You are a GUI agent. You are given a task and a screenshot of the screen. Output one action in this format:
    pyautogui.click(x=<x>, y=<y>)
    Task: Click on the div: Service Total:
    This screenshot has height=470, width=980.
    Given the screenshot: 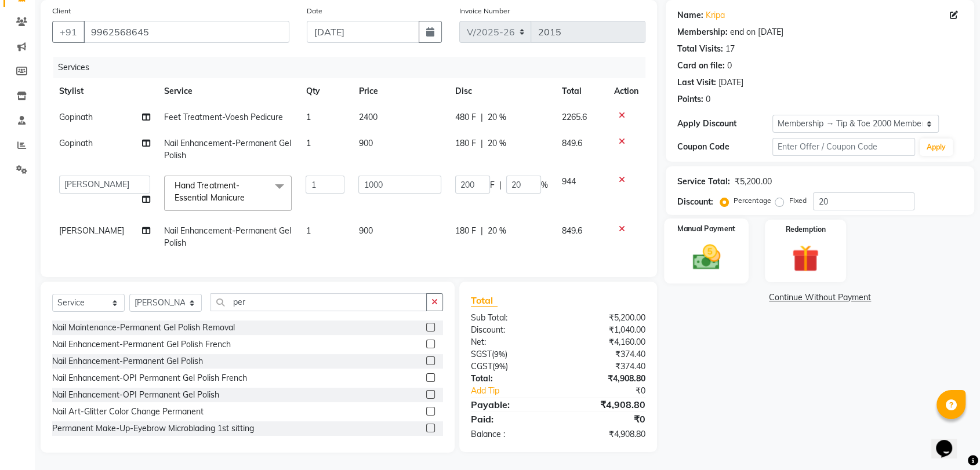 What is the action you would take?
    pyautogui.click(x=703, y=182)
    